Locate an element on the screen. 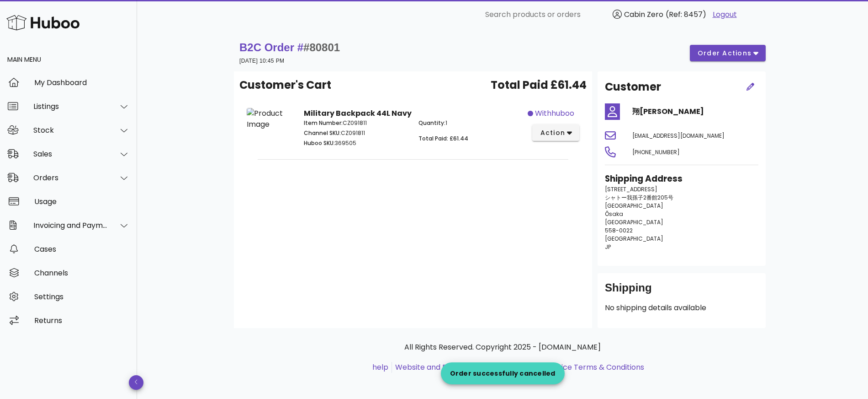  div: Orders is located at coordinates (70, 177).